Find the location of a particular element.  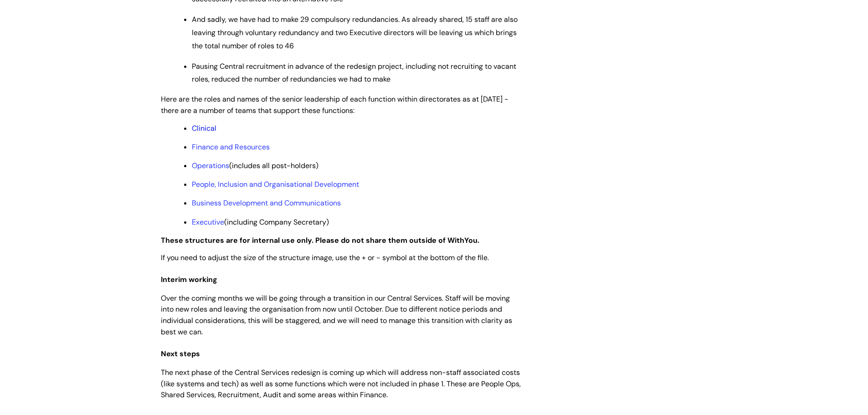

span: (includes all post-holders) is located at coordinates (255, 165).